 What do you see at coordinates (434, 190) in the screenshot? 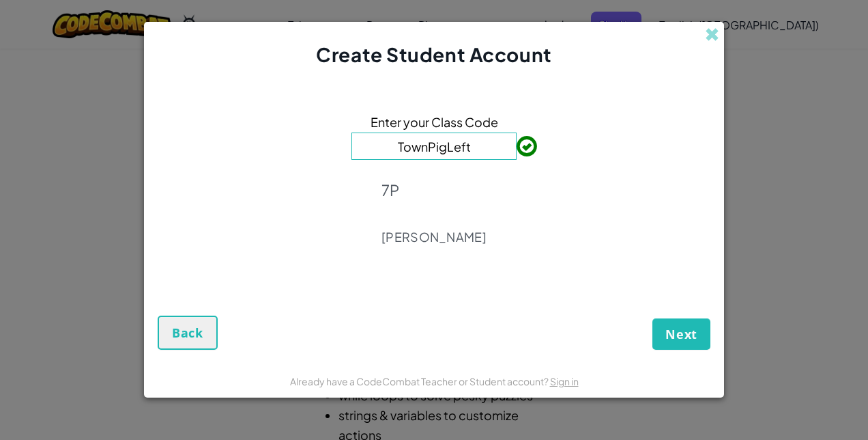
I see `p: 7P` at bounding box center [434, 190].